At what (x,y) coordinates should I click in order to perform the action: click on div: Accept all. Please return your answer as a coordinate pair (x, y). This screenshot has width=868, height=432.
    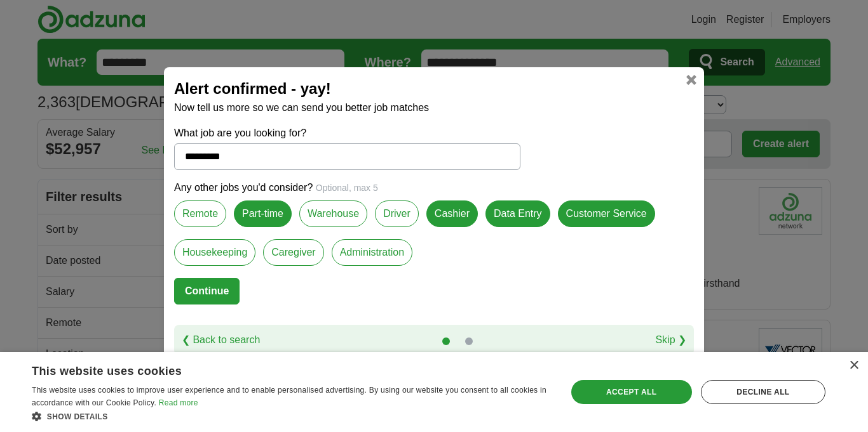
    Looking at the image, I should click on (631, 392).